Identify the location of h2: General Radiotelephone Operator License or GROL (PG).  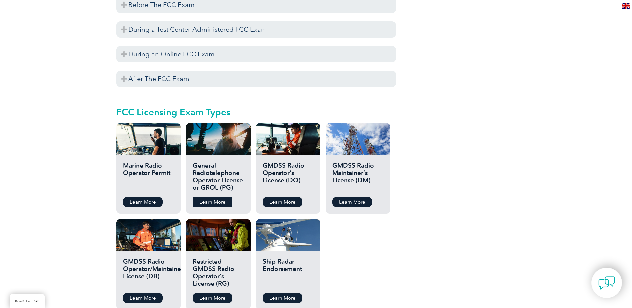
(218, 177).